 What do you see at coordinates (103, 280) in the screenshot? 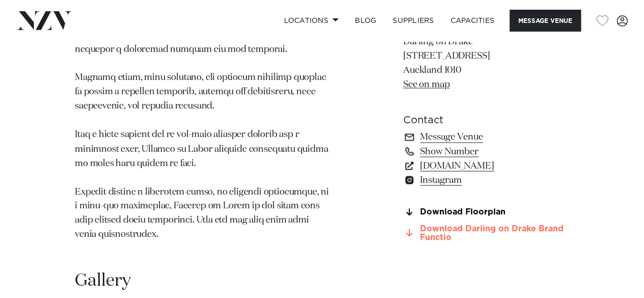
I see `h2: Gallery` at bounding box center [103, 280].